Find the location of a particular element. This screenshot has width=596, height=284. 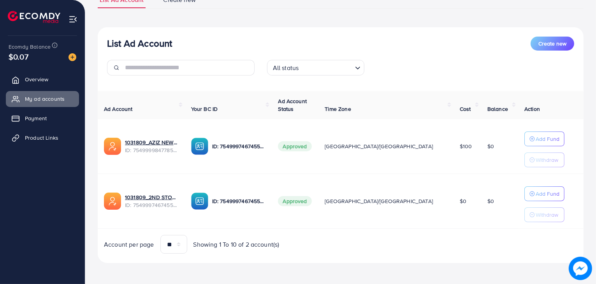

a: 1031809_AZIZ NEW STORE_1757871375855 is located at coordinates (152, 143).